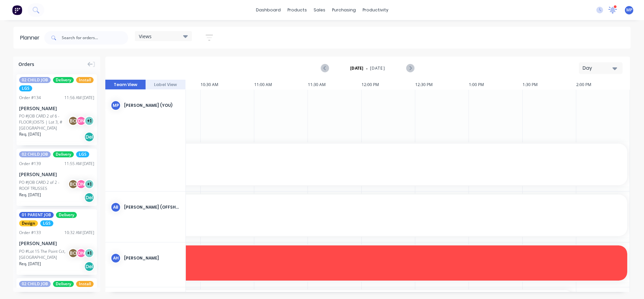 The height and width of the screenshot is (299, 644). What do you see at coordinates (17, 10) in the screenshot?
I see `img: Factory` at bounding box center [17, 10].